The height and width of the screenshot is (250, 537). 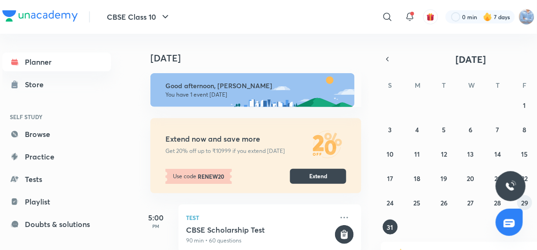 I want to click on a: Planner, so click(x=57, y=62).